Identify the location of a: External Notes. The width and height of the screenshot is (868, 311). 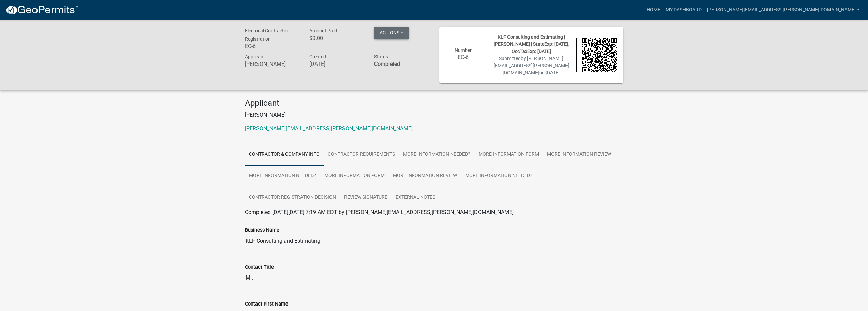
(415, 197).